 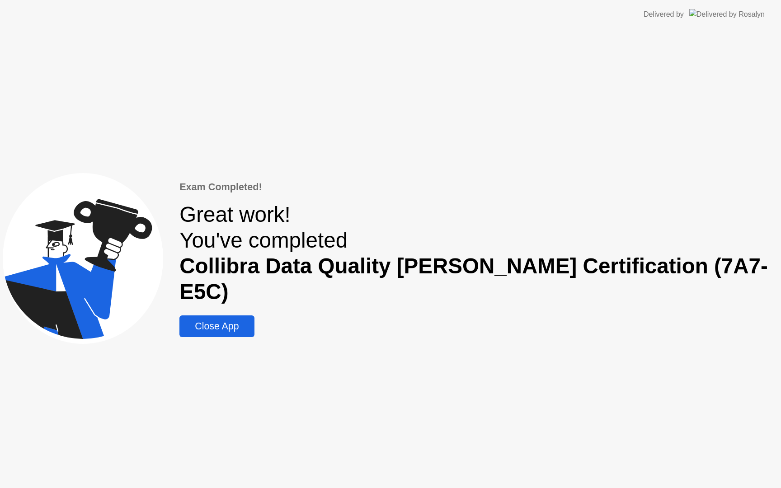 I want to click on div: Great work! You've completed, so click(x=479, y=253).